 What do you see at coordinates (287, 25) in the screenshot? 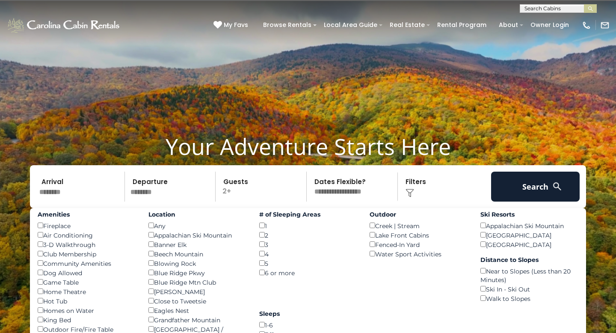
I see `a: Browse Rentals` at bounding box center [287, 25].